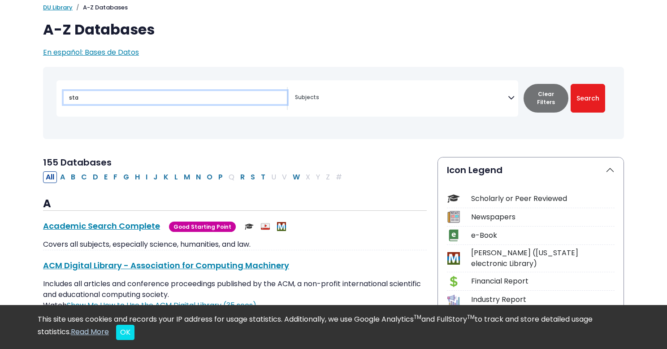  I want to click on button: Filter Results K, so click(166, 177).